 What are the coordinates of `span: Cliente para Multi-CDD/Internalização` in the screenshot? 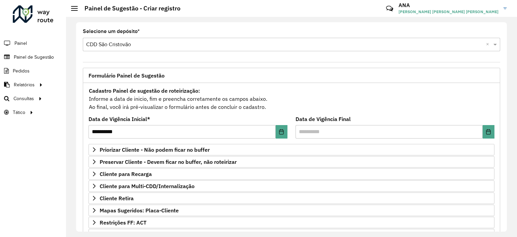 It's located at (147, 186).